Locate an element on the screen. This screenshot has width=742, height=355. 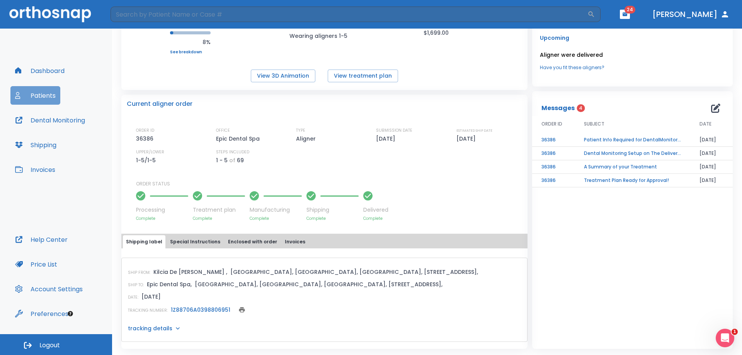
p: 1-5/1-5 is located at coordinates (147, 160).